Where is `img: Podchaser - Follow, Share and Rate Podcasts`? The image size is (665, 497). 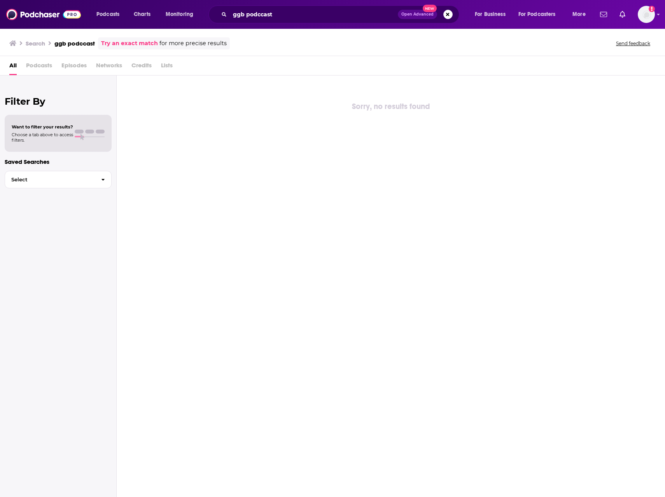 img: Podchaser - Follow, Share and Rate Podcasts is located at coordinates (44, 14).